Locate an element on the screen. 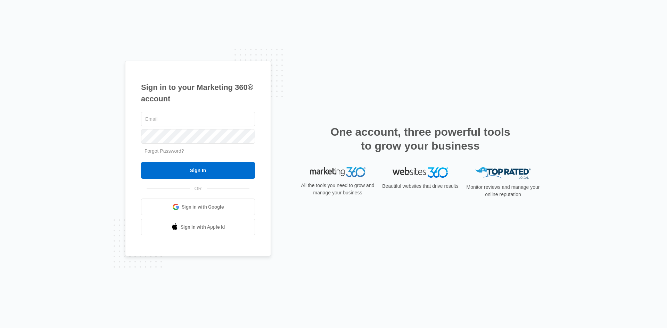 The height and width of the screenshot is (328, 667). p: Monitor reviews and manage your online reputation is located at coordinates (503, 191).